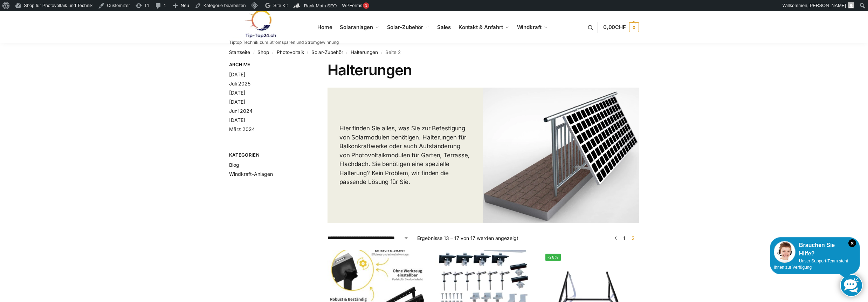 The height and width of the screenshot is (302, 868). Describe the element at coordinates (468, 238) in the screenshot. I see `p: Ergebnisse 13 – 17 von 17 werden angezeigt` at that location.